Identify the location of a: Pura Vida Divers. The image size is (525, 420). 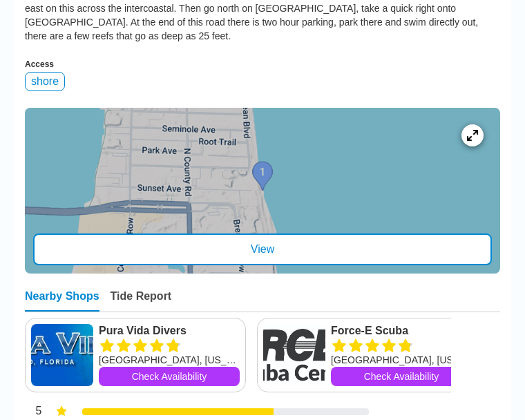
(169, 331).